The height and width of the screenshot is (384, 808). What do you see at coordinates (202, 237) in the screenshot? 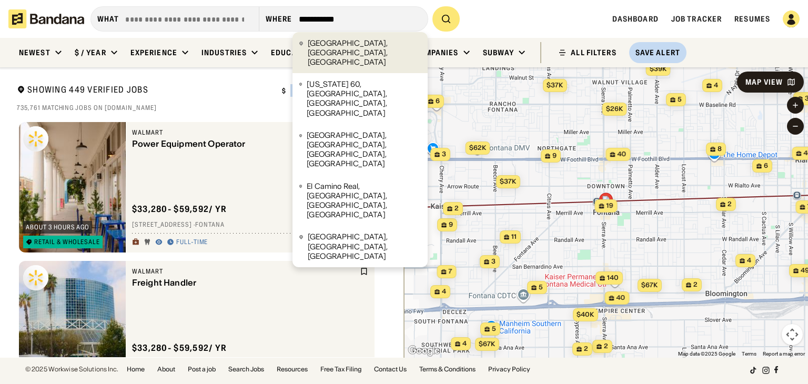
I see `div: grid` at bounding box center [202, 237].